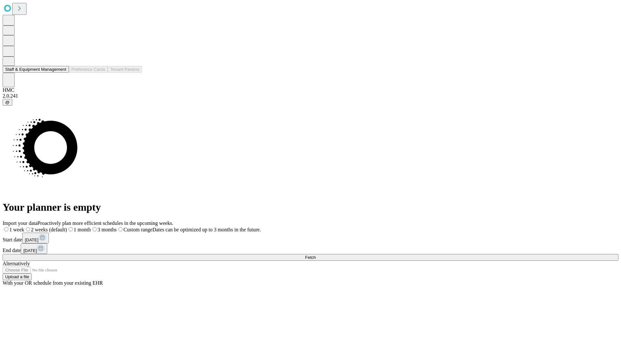  Describe the element at coordinates (20, 223) in the screenshot. I see `span: Import your data` at that location.